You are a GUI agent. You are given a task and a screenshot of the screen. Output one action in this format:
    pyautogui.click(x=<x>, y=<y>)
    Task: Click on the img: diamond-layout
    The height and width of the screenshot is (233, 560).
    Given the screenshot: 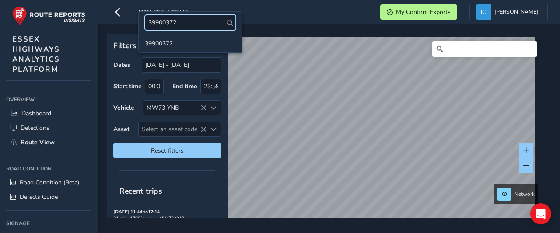 What is the action you would take?
    pyautogui.click(x=484, y=12)
    